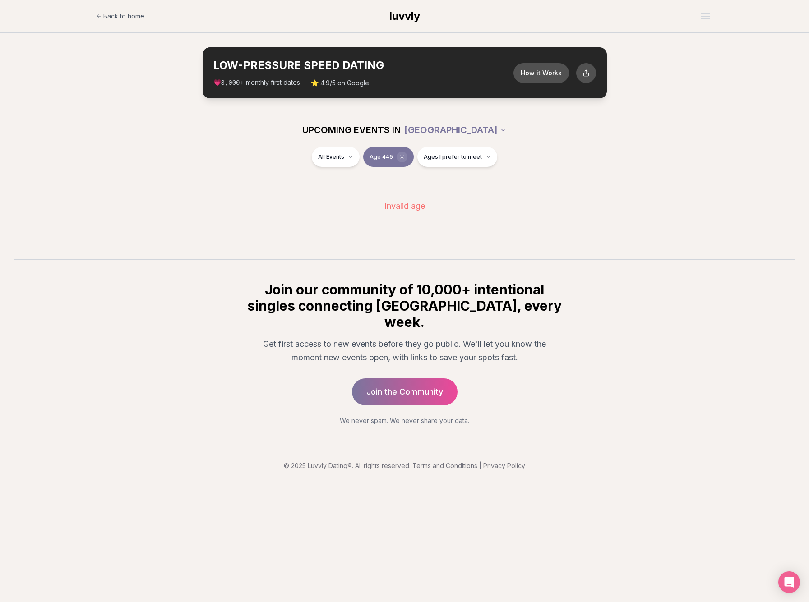 This screenshot has height=602, width=809. I want to click on span: Age 445, so click(381, 157).